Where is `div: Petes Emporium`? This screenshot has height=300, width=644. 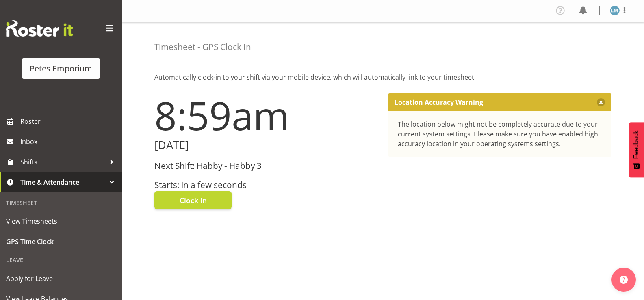
div: Petes Emporium is located at coordinates (61, 69).